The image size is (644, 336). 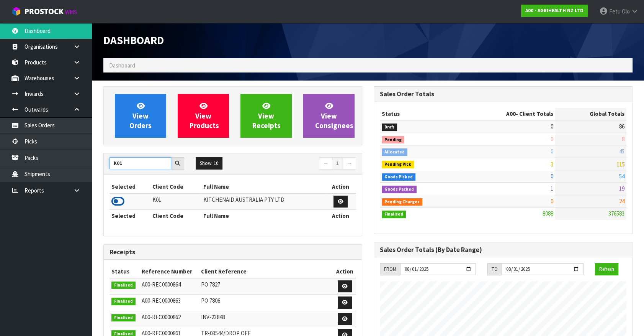 What do you see at coordinates (398, 177) in the screenshot?
I see `span: Goods Picked` at bounding box center [398, 177].